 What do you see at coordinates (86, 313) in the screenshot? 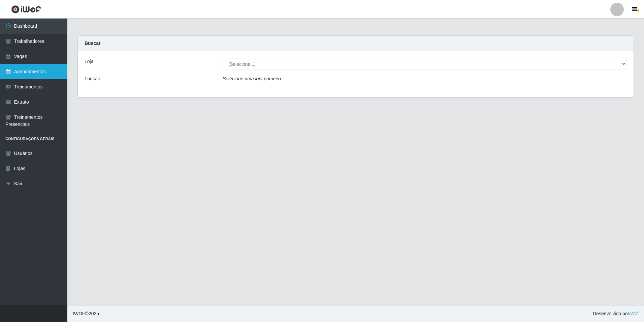
I see `span: © 2025 .` at bounding box center [86, 313].